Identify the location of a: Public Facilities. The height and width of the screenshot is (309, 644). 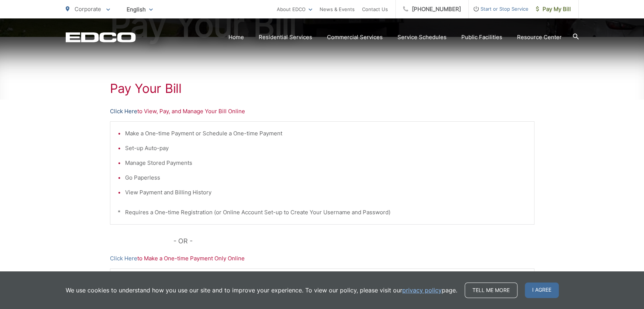
(481, 38).